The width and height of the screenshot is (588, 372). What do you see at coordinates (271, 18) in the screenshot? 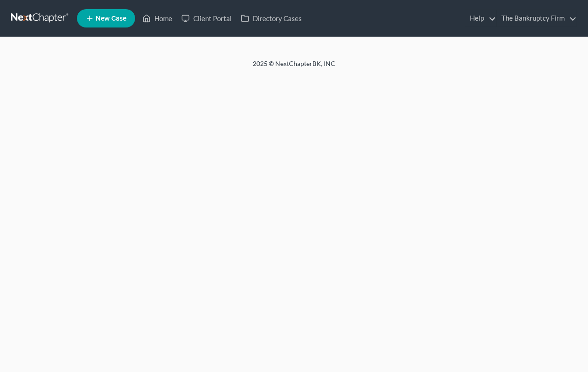
I see `a: Directory Cases` at bounding box center [271, 18].